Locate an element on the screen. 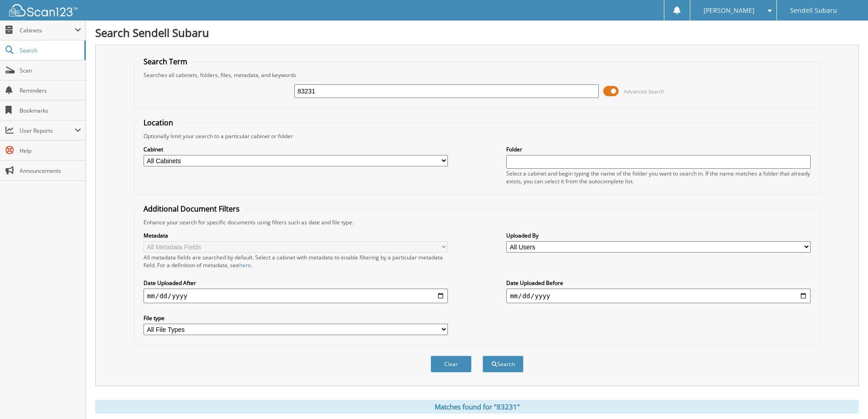 The height and width of the screenshot is (419, 868). label: Metadata is located at coordinates (295, 235).